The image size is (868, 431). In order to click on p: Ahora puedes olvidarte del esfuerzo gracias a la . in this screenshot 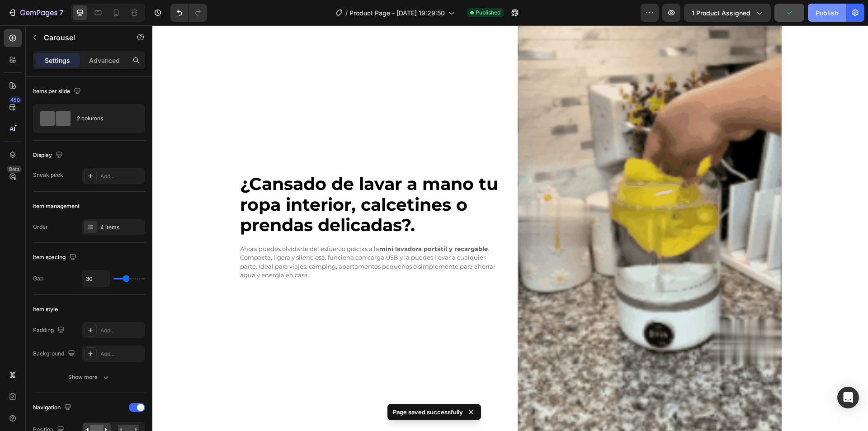, I will do `click(219, 224)`.